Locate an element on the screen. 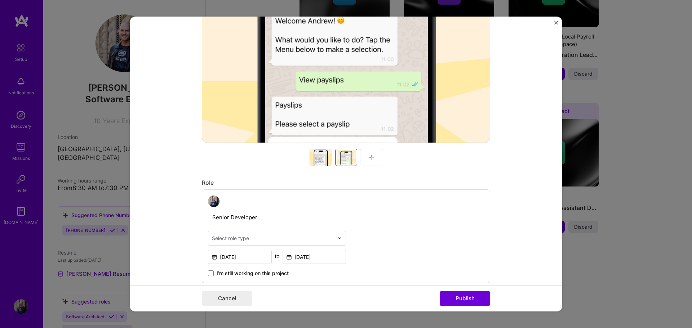 This screenshot has width=692, height=328. div: Role is located at coordinates (346, 183).